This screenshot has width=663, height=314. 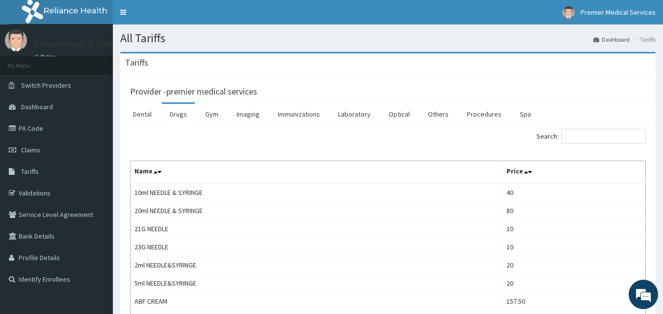 I want to click on label: Search:, so click(x=591, y=136).